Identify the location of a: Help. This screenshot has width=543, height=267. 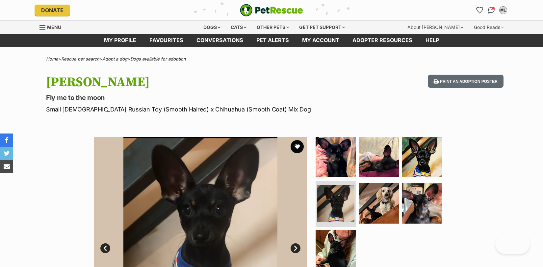
(432, 40).